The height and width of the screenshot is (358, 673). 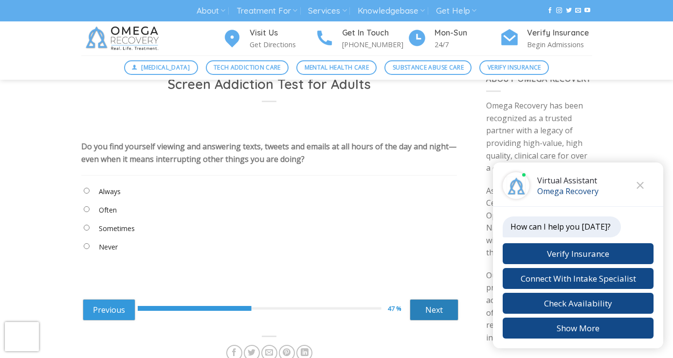 I want to click on a: Previous, so click(x=109, y=310).